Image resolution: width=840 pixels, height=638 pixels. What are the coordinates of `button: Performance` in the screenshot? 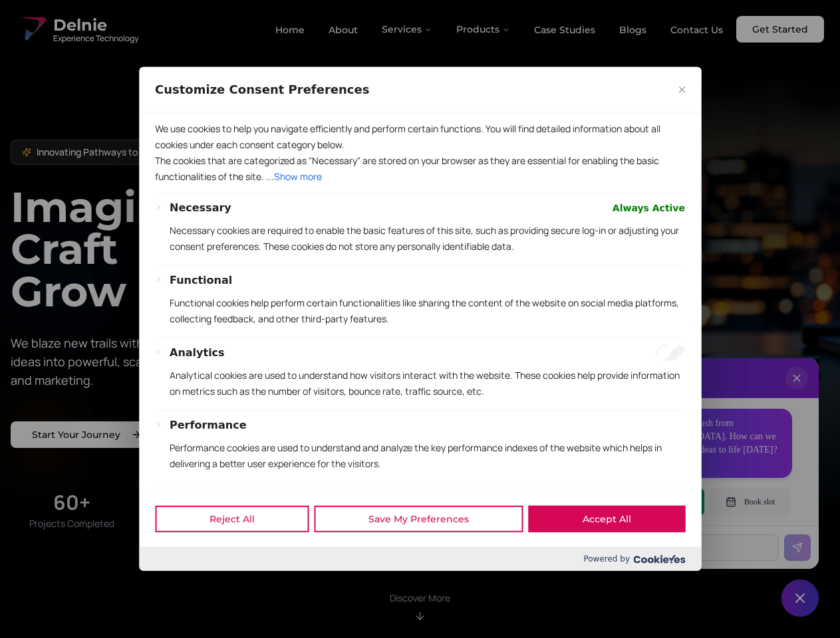 It's located at (208, 426).